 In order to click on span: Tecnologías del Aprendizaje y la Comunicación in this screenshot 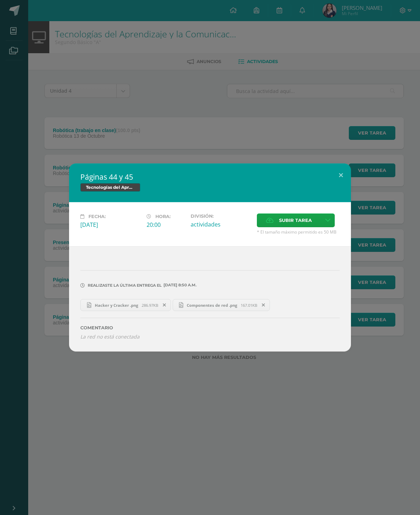, I will do `click(110, 187)`.